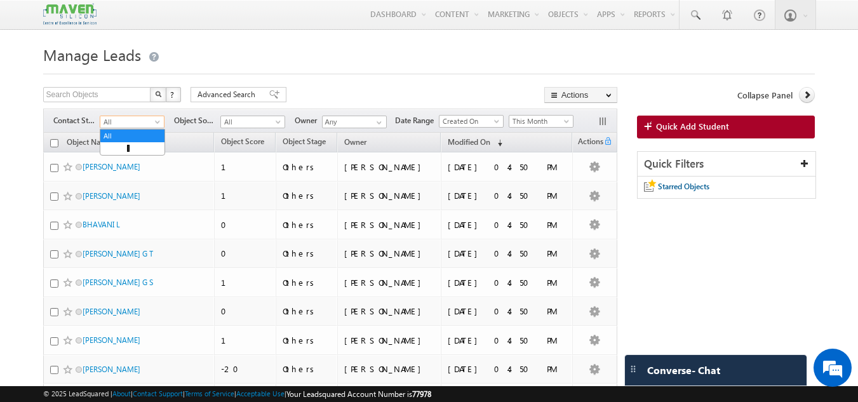  Describe the element at coordinates (539, 121) in the screenshot. I see `span: This Month` at that location.